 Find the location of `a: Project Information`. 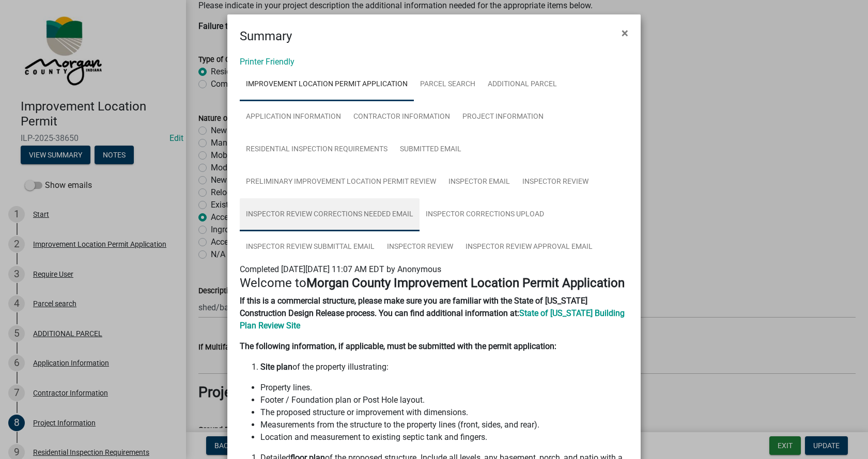

a: Project Information is located at coordinates (503, 117).